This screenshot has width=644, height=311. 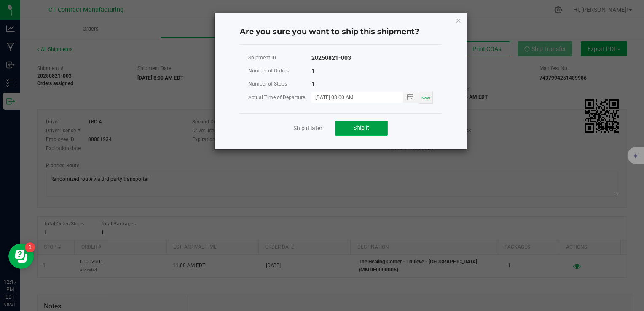 I want to click on div: Number of Orders, so click(x=280, y=71).